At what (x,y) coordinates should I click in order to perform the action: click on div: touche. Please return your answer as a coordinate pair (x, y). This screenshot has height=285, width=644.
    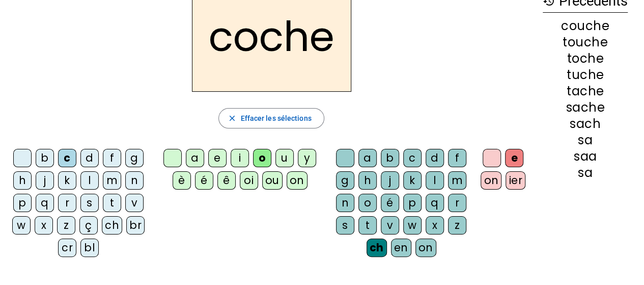
    Looking at the image, I should click on (585, 42).